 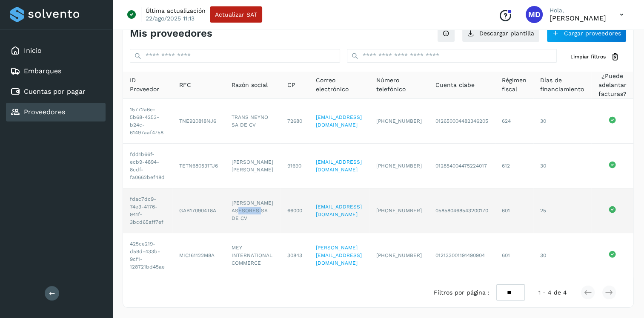 I want to click on p: Moises Davila, so click(x=578, y=18).